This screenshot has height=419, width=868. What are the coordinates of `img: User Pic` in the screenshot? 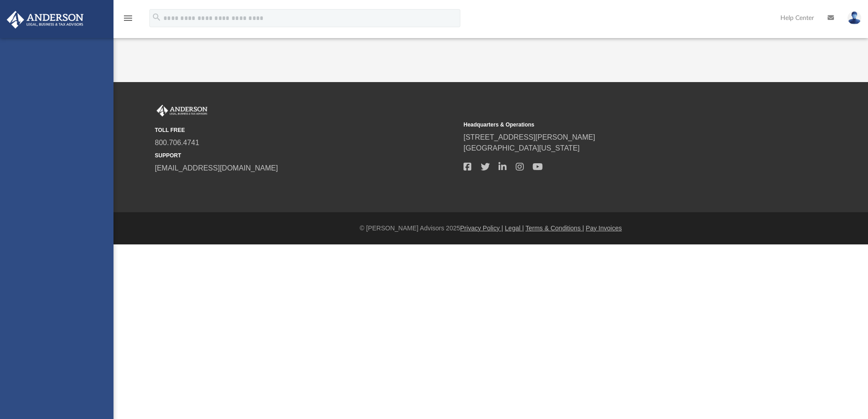 It's located at (854, 18).